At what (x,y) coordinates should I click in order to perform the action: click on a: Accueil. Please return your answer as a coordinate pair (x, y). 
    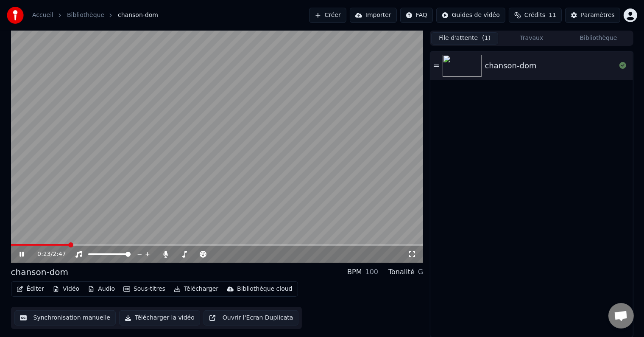
    Looking at the image, I should click on (43, 15).